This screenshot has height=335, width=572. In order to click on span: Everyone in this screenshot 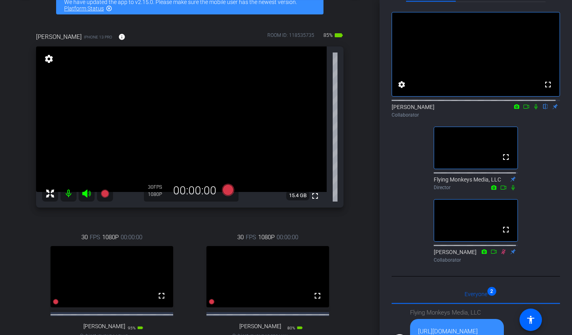, I will do `click(476, 294)`.